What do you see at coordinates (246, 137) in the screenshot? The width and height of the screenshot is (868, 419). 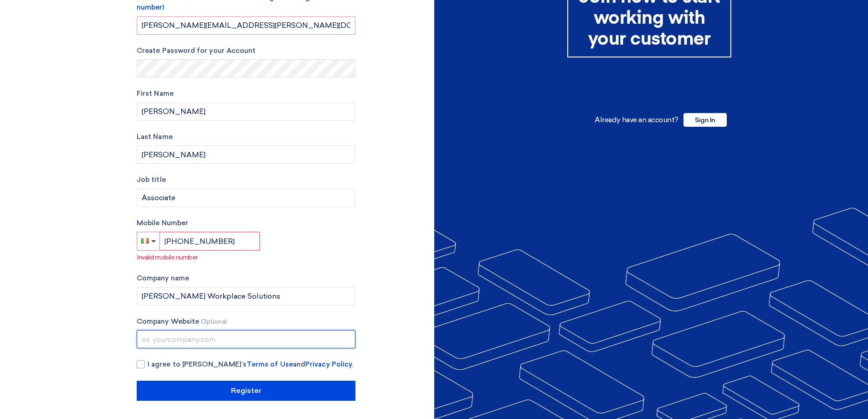 I see `label: Last Name` at bounding box center [246, 137].